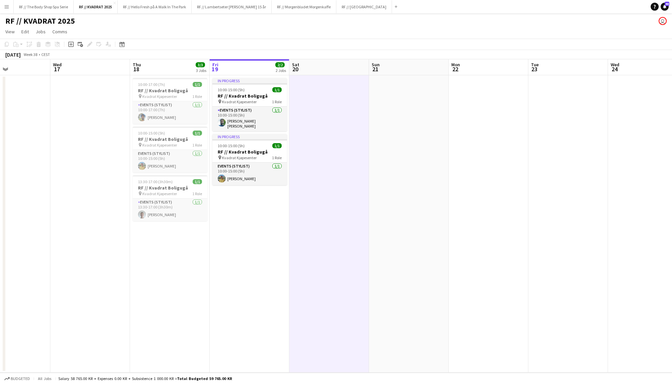  I want to click on a: Edit, so click(25, 32).